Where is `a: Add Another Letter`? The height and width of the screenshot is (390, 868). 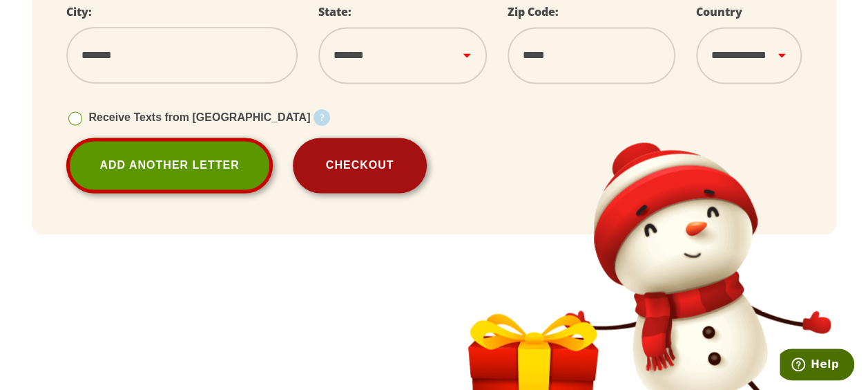
a: Add Another Letter is located at coordinates (169, 165).